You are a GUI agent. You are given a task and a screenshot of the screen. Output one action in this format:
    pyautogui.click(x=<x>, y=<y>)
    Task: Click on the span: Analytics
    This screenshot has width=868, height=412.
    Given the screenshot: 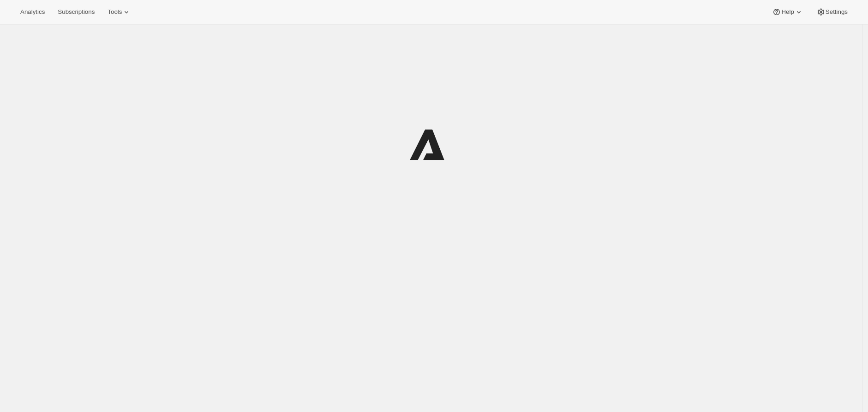 What is the action you would take?
    pyautogui.click(x=33, y=12)
    